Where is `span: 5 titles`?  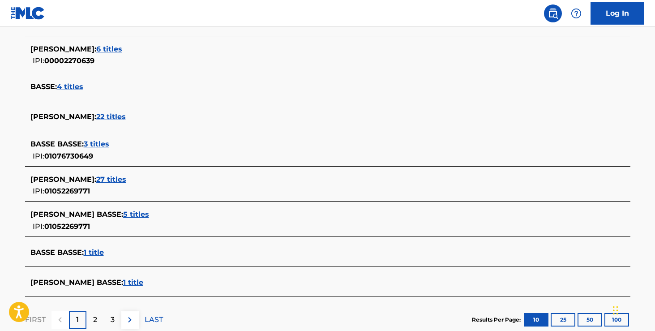
span: 5 titles is located at coordinates (136, 214).